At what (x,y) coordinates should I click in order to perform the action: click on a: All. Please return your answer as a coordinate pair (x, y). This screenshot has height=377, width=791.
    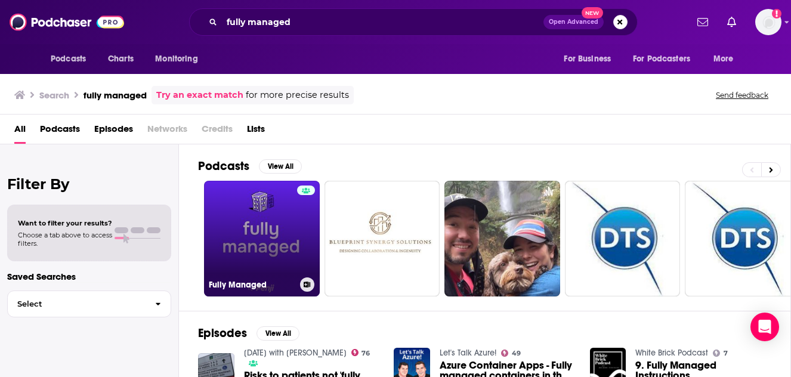
    Looking at the image, I should click on (20, 131).